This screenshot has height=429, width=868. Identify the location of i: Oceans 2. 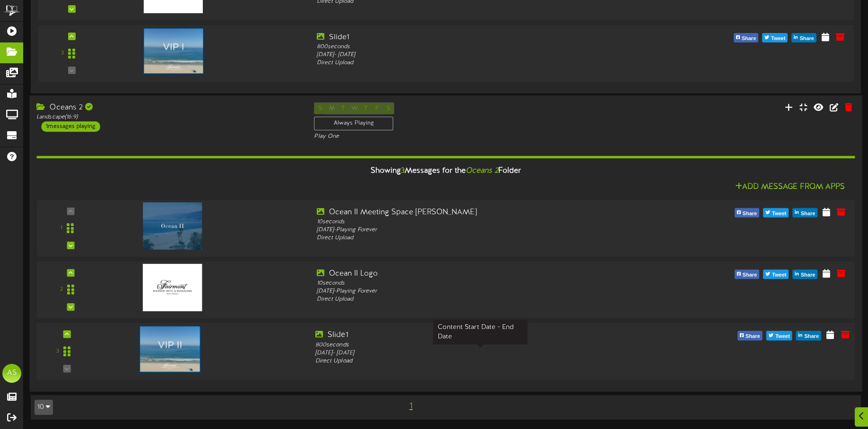
(482, 171).